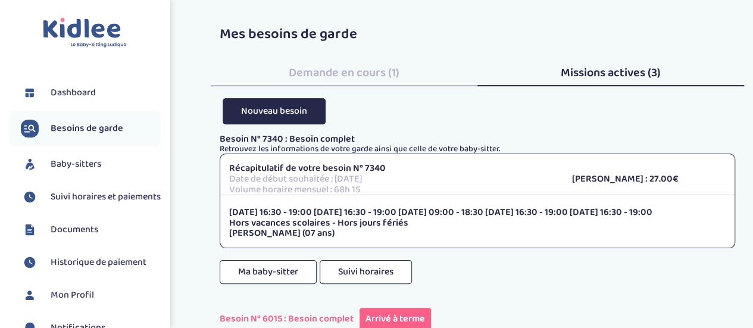 This screenshot has width=753, height=328. I want to click on a: Documents, so click(91, 230).